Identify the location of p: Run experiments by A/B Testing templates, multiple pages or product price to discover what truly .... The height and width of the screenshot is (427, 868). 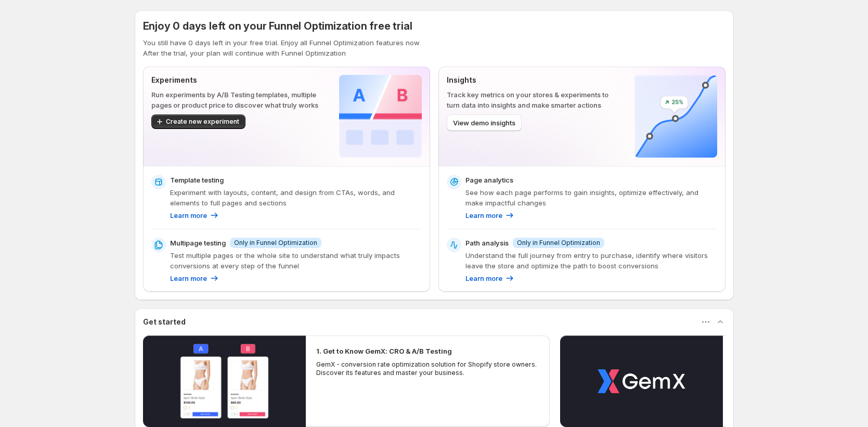
(237, 100).